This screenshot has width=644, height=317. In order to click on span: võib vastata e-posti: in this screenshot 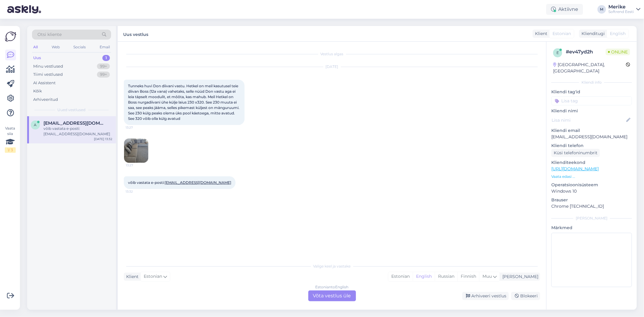, I will do `click(180, 183)`.